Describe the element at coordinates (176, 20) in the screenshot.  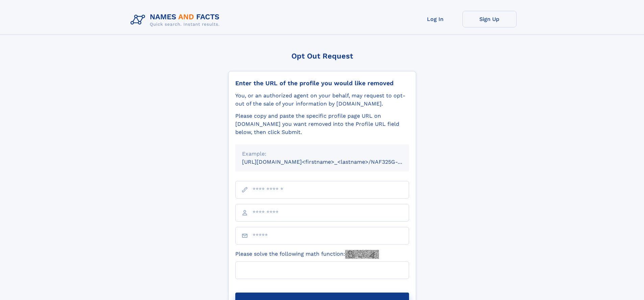
I see `img: Logo Names and Facts` at that location.